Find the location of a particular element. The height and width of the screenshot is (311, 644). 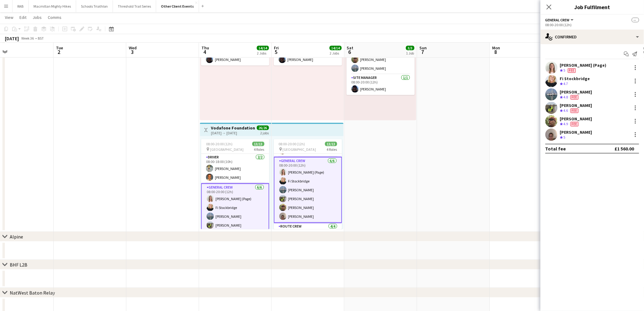

a: Jobs is located at coordinates (37, 17).